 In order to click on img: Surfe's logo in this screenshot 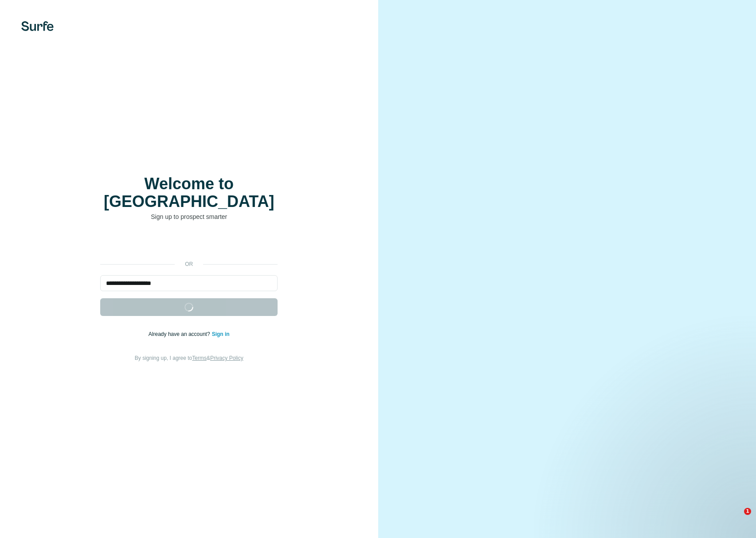, I will do `click(37, 26)`.